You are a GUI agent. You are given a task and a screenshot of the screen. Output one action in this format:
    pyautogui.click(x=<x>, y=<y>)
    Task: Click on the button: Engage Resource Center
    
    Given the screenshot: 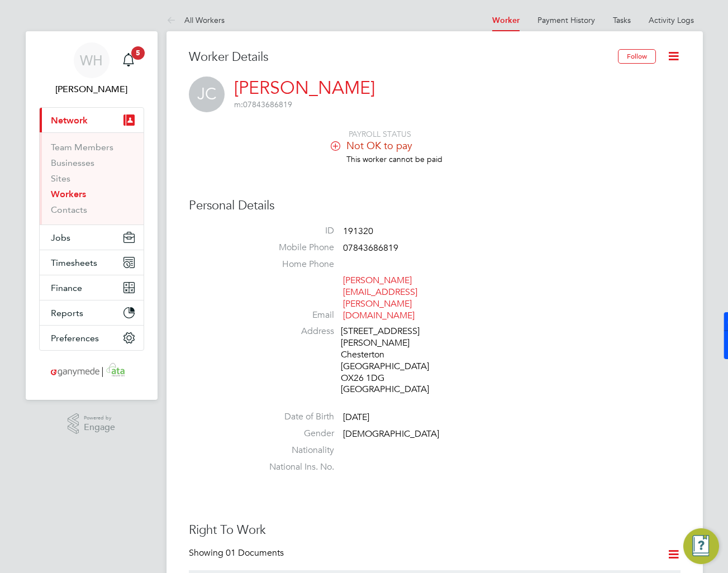 What is the action you would take?
    pyautogui.click(x=701, y=547)
    